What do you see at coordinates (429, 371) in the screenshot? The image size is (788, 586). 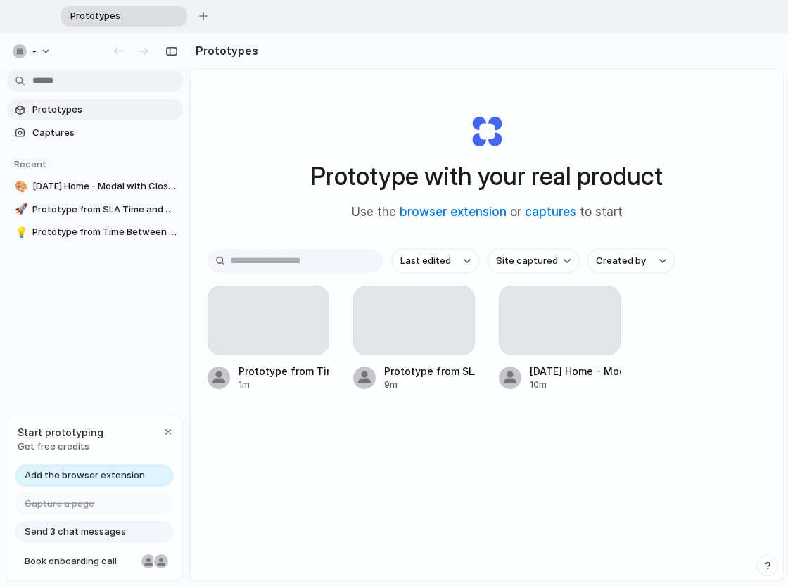 I see `div: Prototype from SLA Time and Report` at bounding box center [429, 371].